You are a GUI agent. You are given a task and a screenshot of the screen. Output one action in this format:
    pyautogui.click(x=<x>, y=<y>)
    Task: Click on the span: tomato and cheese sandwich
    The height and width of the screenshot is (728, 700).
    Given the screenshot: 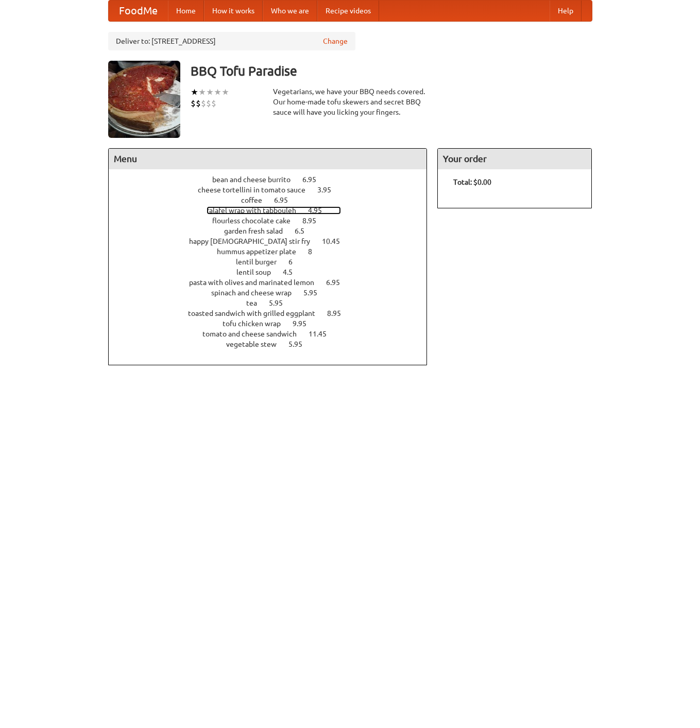 What is the action you would take?
    pyautogui.click(x=254, y=334)
    